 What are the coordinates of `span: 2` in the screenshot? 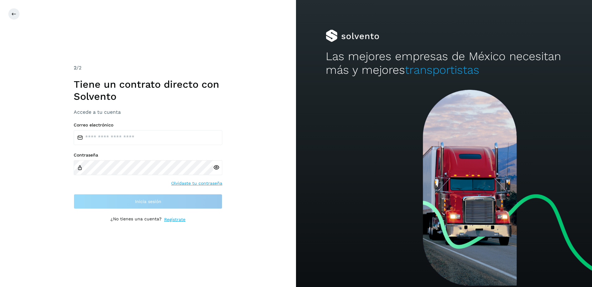 It's located at (75, 68).